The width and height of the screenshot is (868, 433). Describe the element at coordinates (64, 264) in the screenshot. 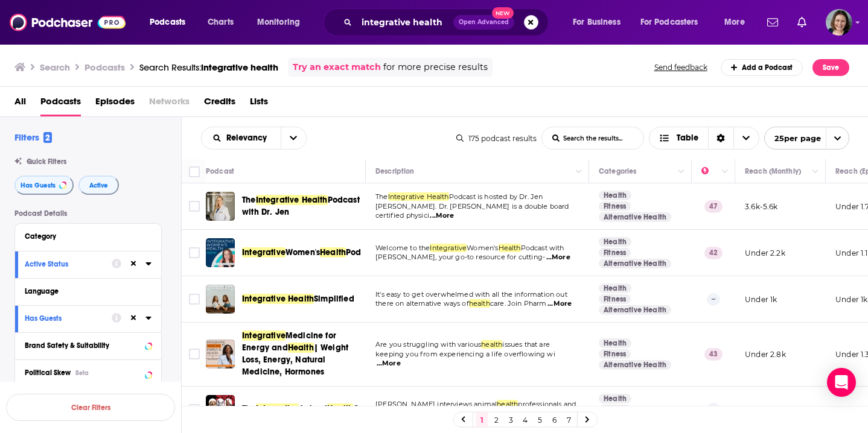

I see `div: Active Status` at that location.